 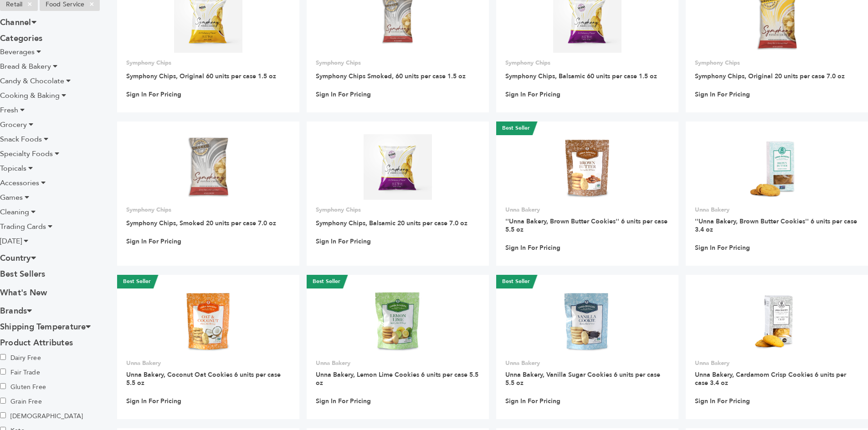 What do you see at coordinates (391, 223) in the screenshot?
I see `a: Symphony Chips, Balsamic 20 units per case 7.0 oz` at bounding box center [391, 223].